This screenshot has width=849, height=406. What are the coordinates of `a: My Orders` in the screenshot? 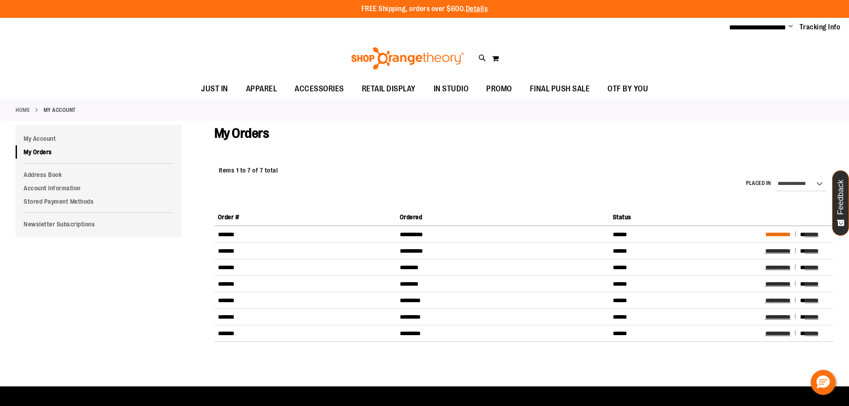 It's located at (98, 152).